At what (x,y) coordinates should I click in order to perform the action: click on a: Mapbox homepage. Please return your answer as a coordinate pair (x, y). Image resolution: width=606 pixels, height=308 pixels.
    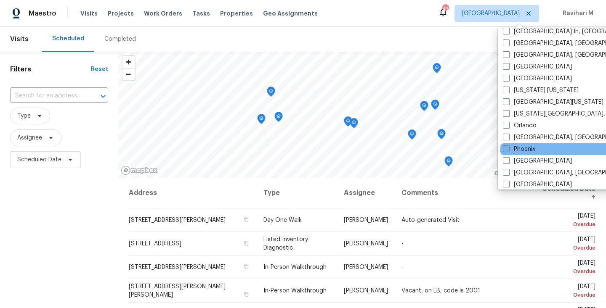
    Looking at the image, I should click on (139, 170).